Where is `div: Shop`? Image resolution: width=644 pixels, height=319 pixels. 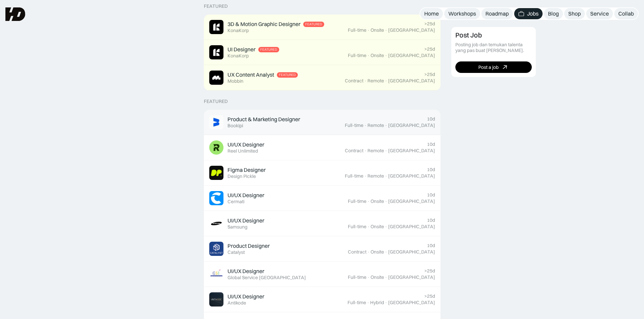
div: Shop is located at coordinates (574, 13).